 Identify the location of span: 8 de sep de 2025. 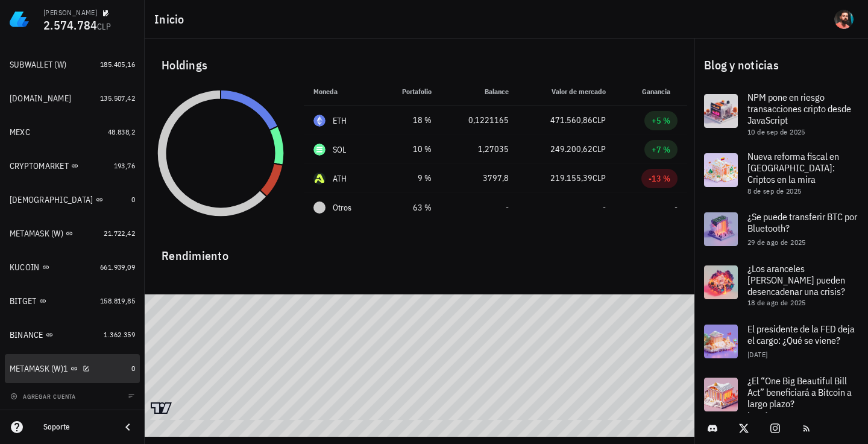
(774, 191).